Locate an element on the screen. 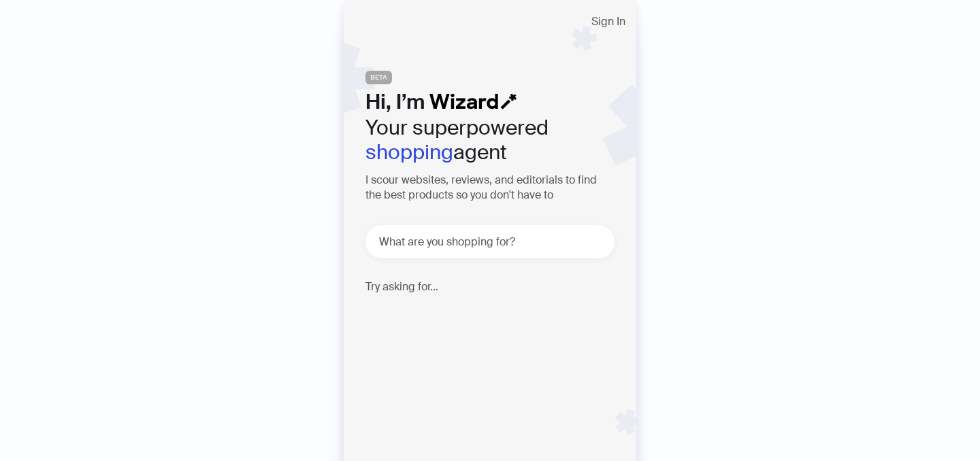  h2: Your superpowered agent is located at coordinates (490, 140).